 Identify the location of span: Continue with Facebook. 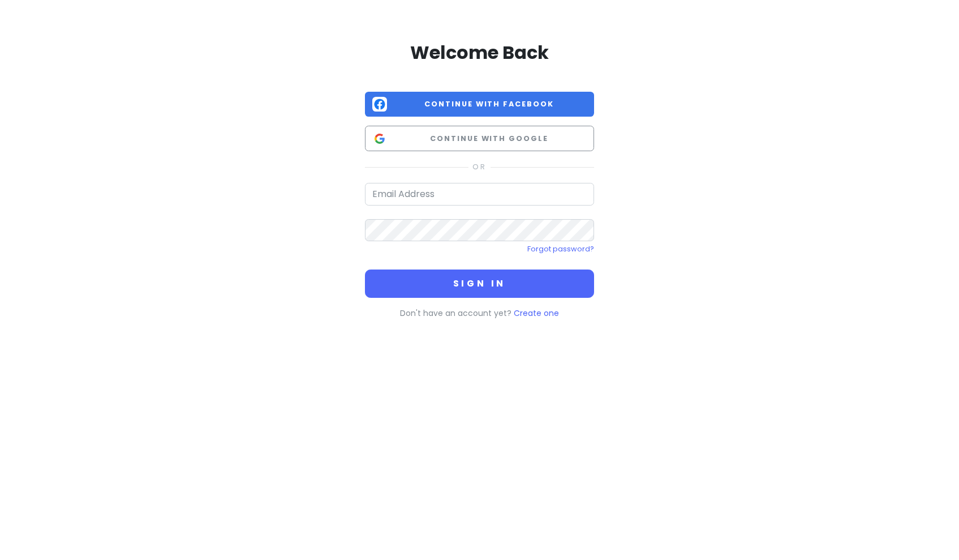
(489, 104).